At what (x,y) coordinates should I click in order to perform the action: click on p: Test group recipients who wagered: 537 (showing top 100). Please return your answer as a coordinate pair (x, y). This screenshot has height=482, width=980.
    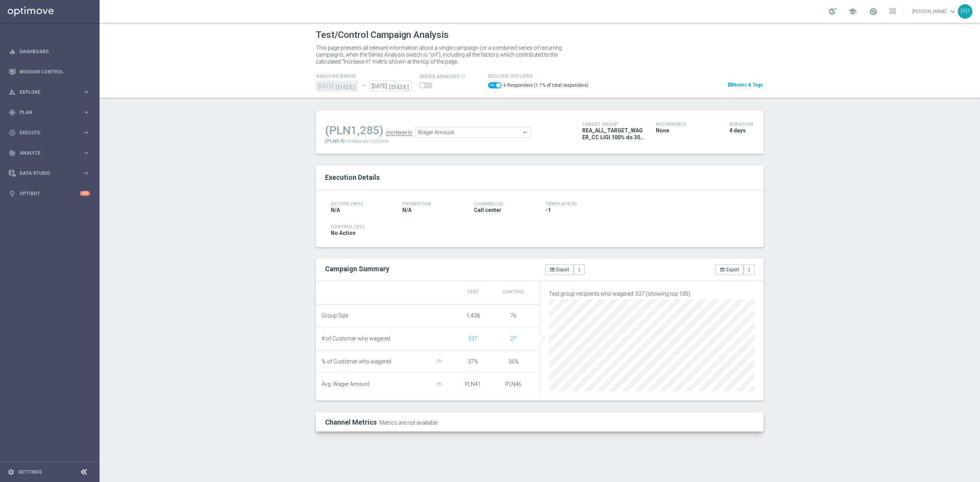
    Looking at the image, I should click on (652, 294).